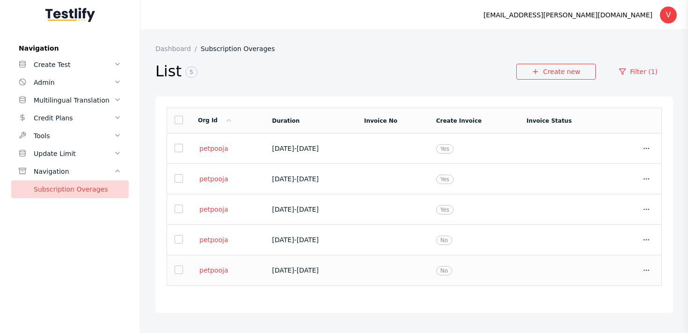  I want to click on div: Create Test, so click(73, 65).